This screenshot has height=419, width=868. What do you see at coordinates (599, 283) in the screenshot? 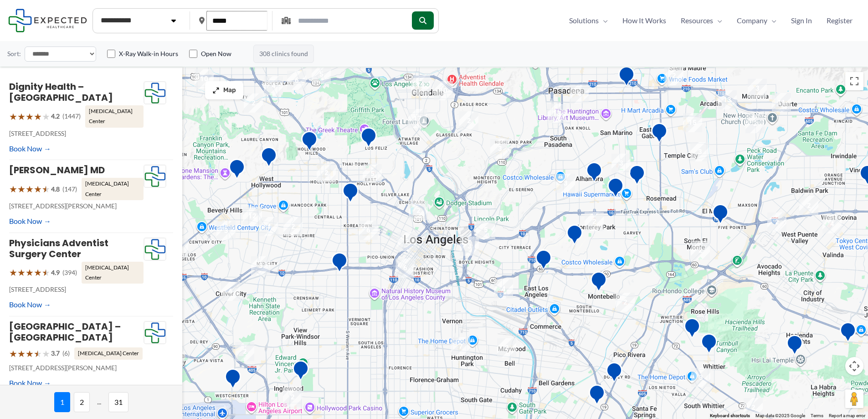
I see `div: Montebello Advanced Imaging` at bounding box center [599, 283].